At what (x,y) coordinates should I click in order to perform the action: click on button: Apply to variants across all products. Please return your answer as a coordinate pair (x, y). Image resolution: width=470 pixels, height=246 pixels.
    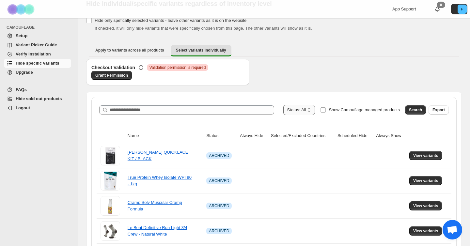
    Looking at the image, I should click on (129, 50).